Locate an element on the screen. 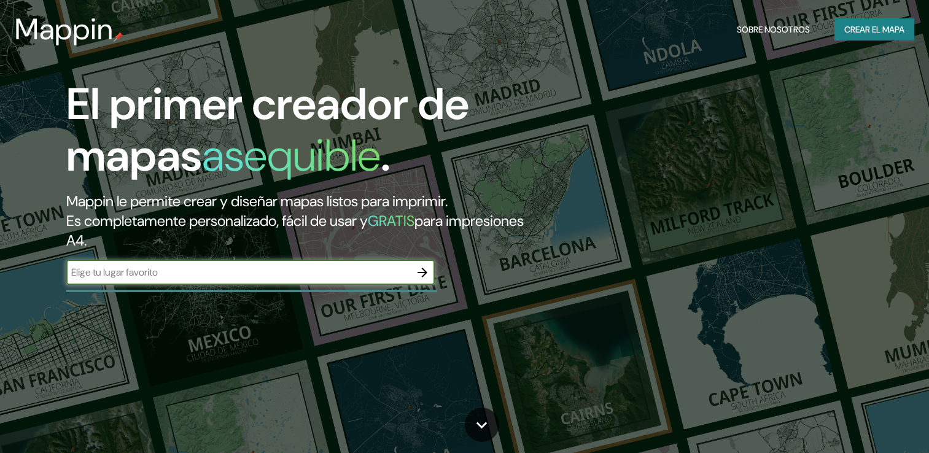 This screenshot has height=453, width=929. h3: Mappin is located at coordinates (64, 29).